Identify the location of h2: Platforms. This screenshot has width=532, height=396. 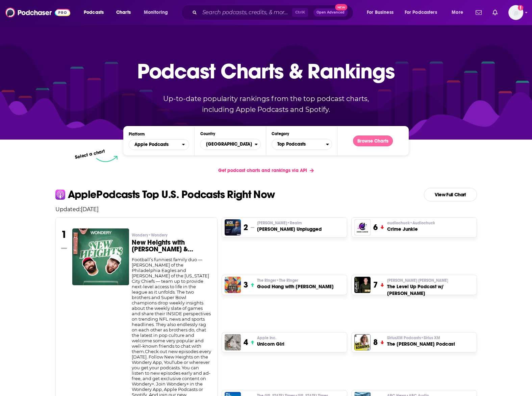
(159, 145).